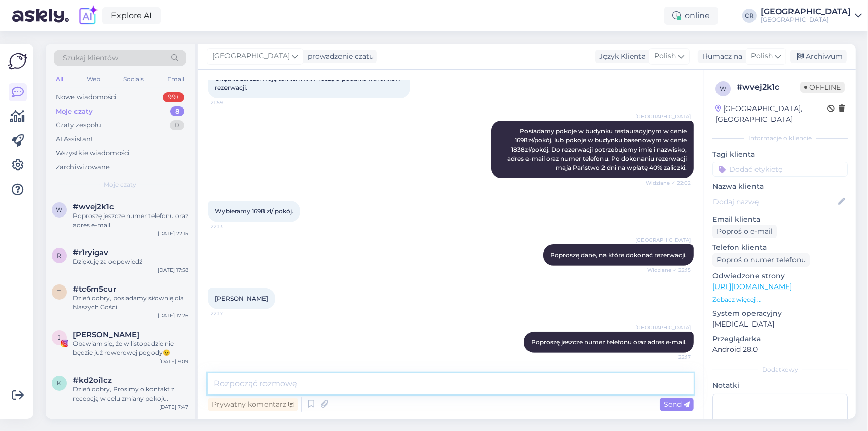  What do you see at coordinates (177, 125) in the screenshot?
I see `div: 0` at bounding box center [177, 125].